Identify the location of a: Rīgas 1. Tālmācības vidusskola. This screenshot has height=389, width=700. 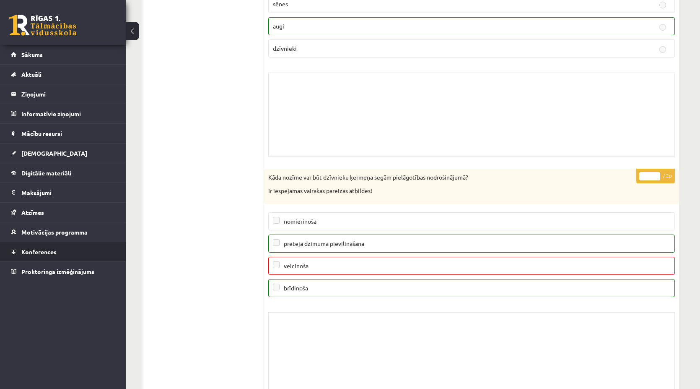
(43, 25).